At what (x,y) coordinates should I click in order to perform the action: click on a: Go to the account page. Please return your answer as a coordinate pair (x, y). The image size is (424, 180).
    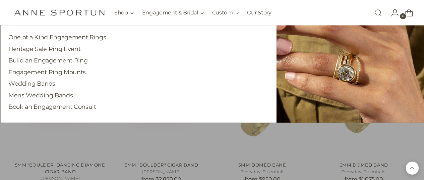
    Looking at the image, I should click on (392, 13).